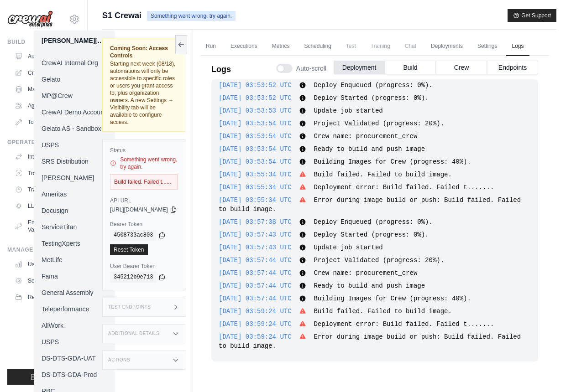 This screenshot has height=392, width=571. What do you see at coordinates (75, 162) in the screenshot?
I see `a: SRS Distribution` at bounding box center [75, 162].